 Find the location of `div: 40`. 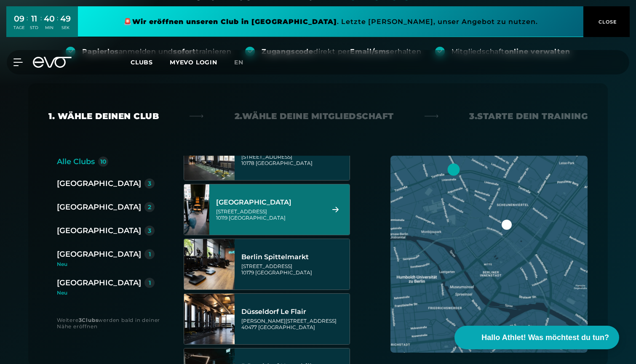

div: 40 is located at coordinates (49, 18).